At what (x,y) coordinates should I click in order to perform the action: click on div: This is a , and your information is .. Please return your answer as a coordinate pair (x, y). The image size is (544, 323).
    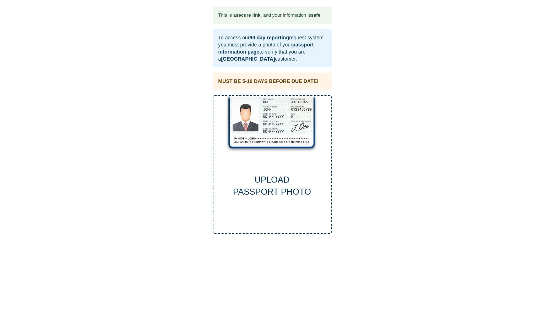
    Looking at the image, I should click on (270, 15).